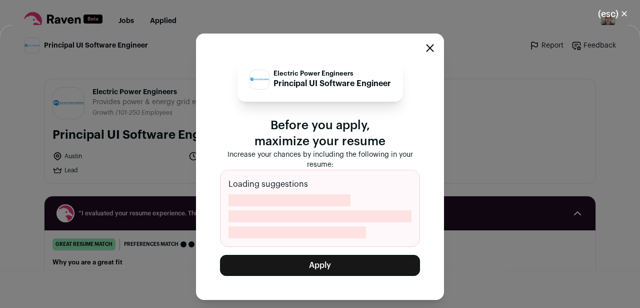  I want to click on p: Increase your chances by including the following in your resume:, so click(320, 160).